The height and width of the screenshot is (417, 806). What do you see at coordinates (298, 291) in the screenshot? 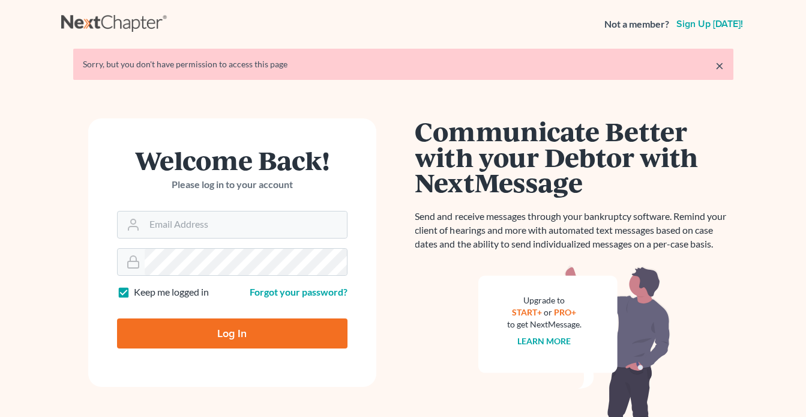
I see `a: Forgot your password?` at bounding box center [298, 291].